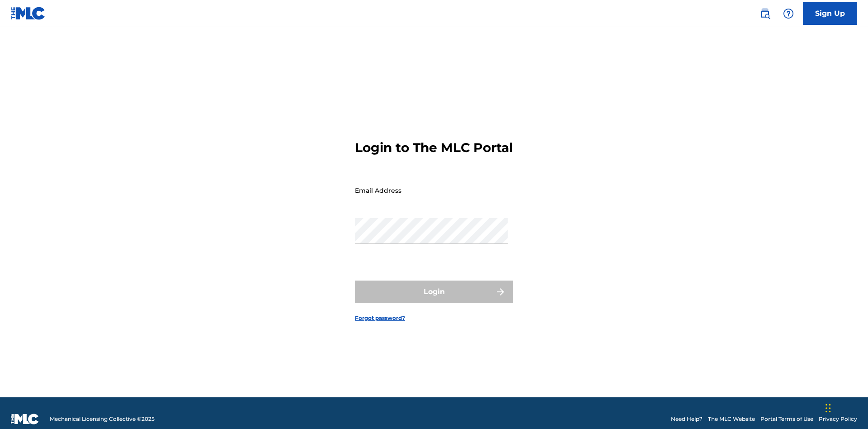 Image resolution: width=868 pixels, height=429 pixels. What do you see at coordinates (687, 419) in the screenshot?
I see `a: Need Help?` at bounding box center [687, 419].